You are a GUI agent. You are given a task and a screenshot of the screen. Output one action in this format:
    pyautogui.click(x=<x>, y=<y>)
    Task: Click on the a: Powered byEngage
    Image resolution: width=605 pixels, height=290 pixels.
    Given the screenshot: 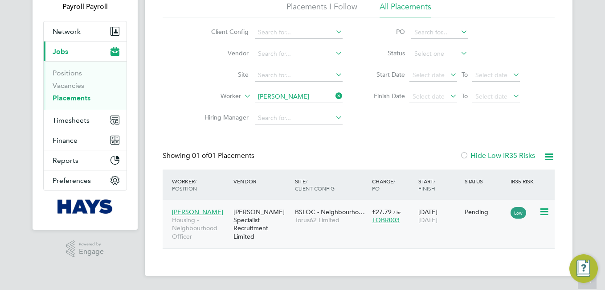 What is the action you would take?
    pyautogui.click(x=85, y=249)
    